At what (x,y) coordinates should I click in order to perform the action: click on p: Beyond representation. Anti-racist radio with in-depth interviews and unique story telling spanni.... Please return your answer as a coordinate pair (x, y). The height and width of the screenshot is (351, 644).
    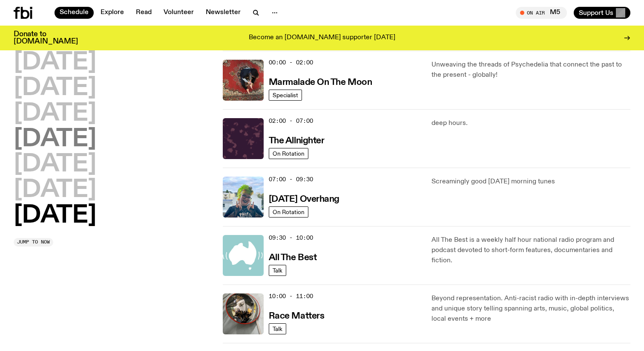
    Looking at the image, I should click on (531, 308).